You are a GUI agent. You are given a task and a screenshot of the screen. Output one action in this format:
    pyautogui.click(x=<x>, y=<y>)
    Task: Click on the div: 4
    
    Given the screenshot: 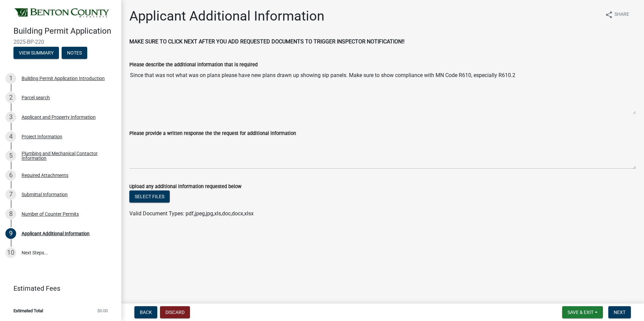 What is the action you would take?
    pyautogui.click(x=11, y=137)
    